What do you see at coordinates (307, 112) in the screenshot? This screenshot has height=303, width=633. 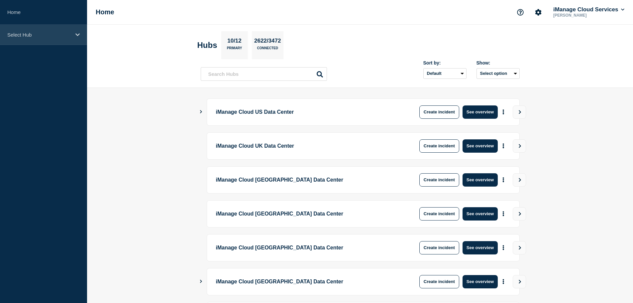 I see `p: iManage Cloud US Data Center` at bounding box center [307, 112].